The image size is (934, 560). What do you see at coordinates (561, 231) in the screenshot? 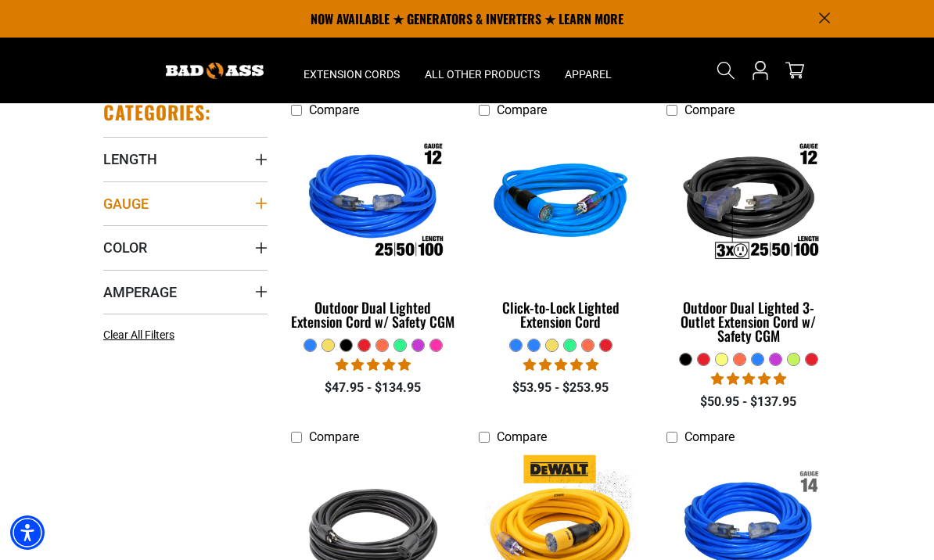
I see `a: blue Click-to-Lock Lighted Extension Cord` at bounding box center [561, 231].